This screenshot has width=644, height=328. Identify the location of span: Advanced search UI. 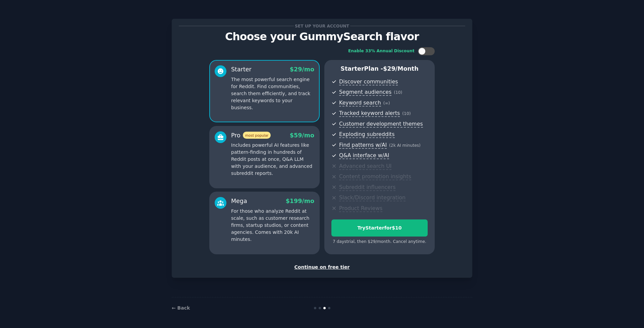
(365, 167).